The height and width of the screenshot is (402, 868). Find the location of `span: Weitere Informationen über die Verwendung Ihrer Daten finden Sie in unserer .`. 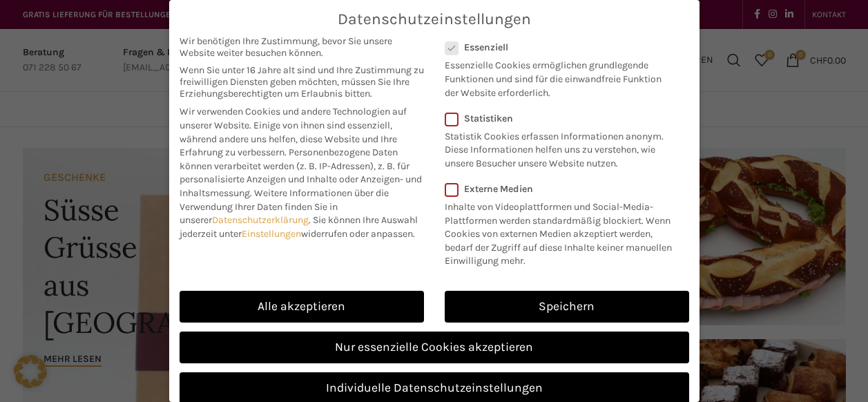

span: Weitere Informationen über die Verwendung Ihrer Daten finden Sie in unserer . is located at coordinates (284, 207).